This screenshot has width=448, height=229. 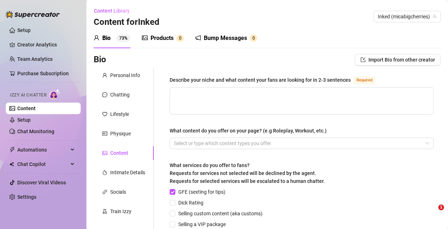 What do you see at coordinates (105, 114) in the screenshot?
I see `span: heart` at bounding box center [105, 114].